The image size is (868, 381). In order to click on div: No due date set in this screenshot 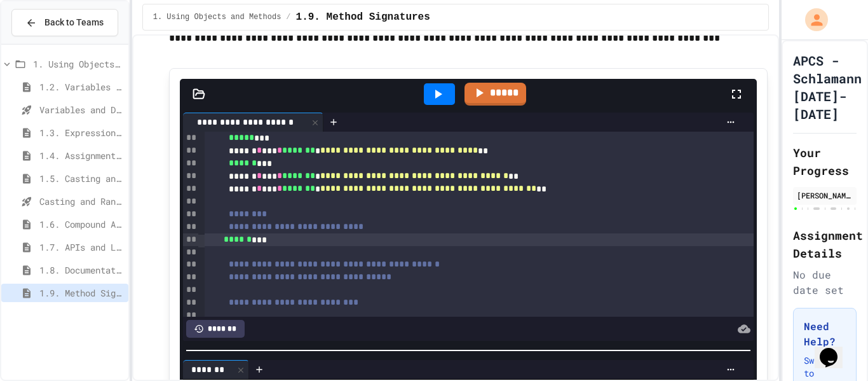, I will do `click(825, 282)`.